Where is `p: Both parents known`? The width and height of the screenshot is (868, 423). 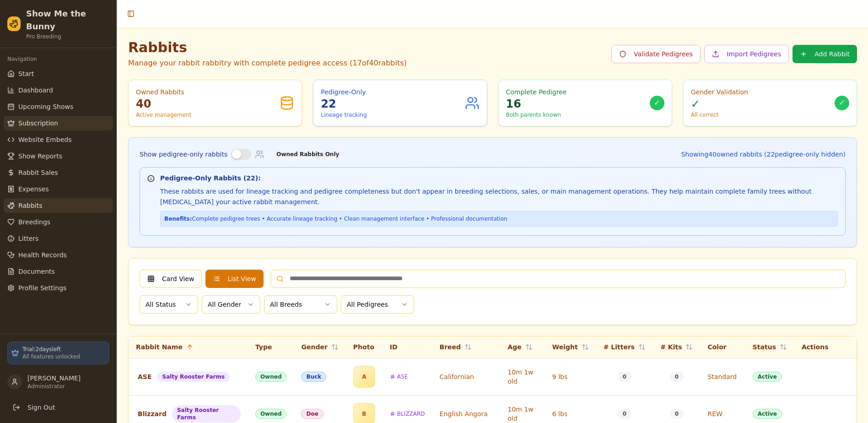
p: Both parents known is located at coordinates (536, 115).